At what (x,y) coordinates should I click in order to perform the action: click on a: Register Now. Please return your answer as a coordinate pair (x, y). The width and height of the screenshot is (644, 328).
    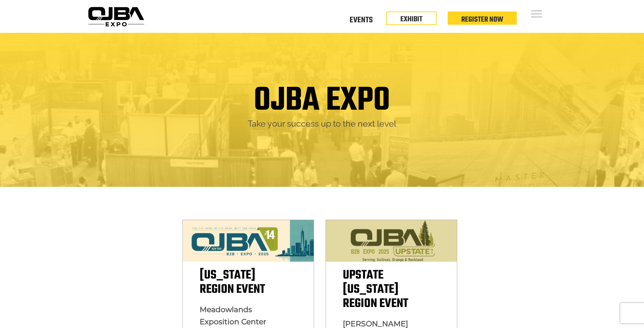
    Looking at the image, I should click on (482, 20).